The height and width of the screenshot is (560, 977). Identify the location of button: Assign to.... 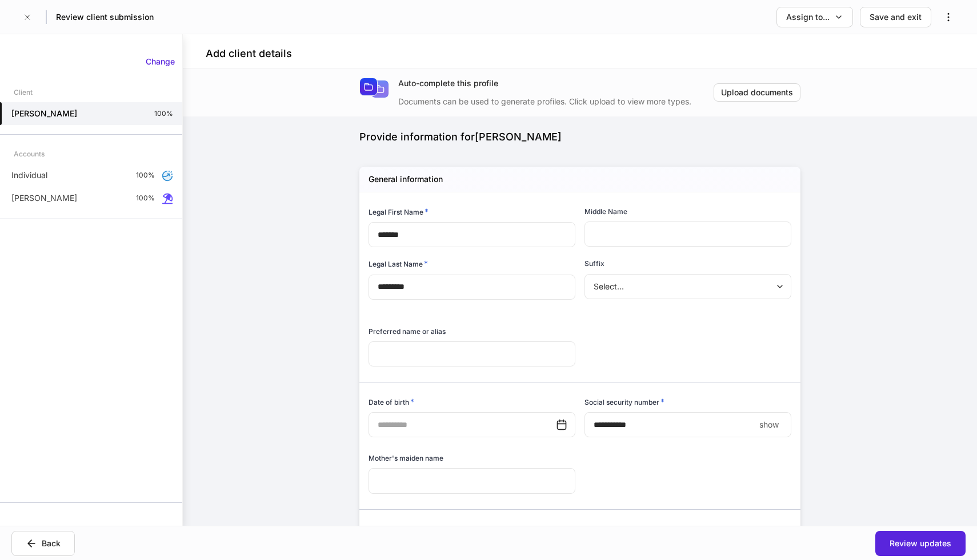
(815, 17).